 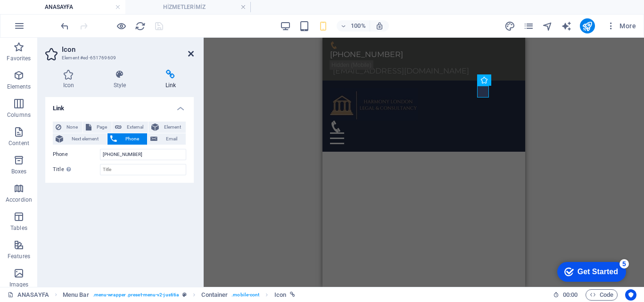 I want to click on p: Accordion, so click(x=18, y=200).